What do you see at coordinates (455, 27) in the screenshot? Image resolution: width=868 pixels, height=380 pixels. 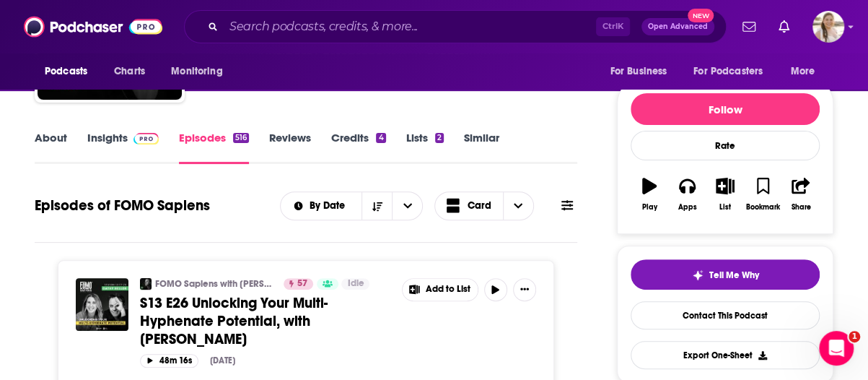 I see `div: Search podcasts, credits, & more...` at bounding box center [455, 27].